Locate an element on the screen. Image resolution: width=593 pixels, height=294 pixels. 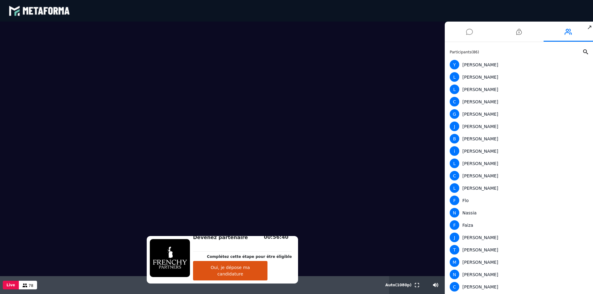
span: i is located at coordinates (454, 151).